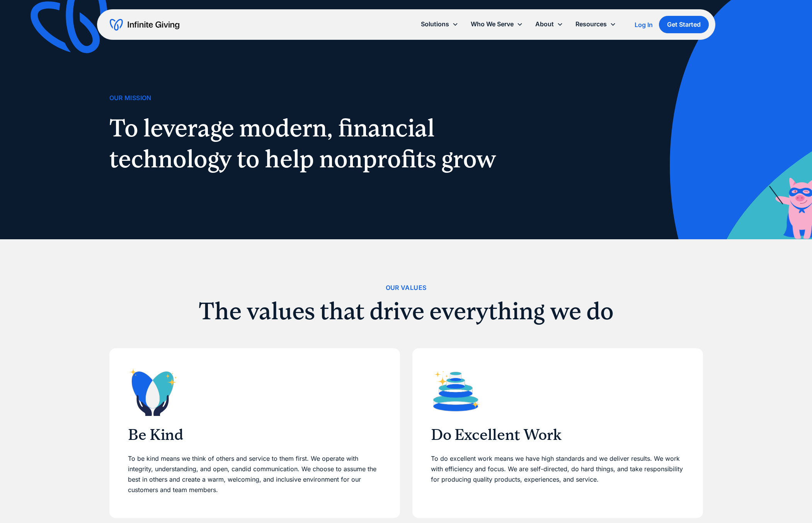 Image resolution: width=812 pixels, height=523 pixels. I want to click on a: Get Started, so click(684, 25).